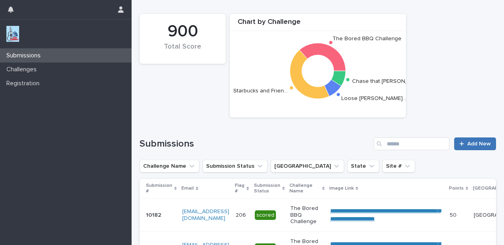 Image resolution: width=504 pixels, height=245 pixels. What do you see at coordinates (399, 166) in the screenshot?
I see `button: Site #` at bounding box center [399, 166].